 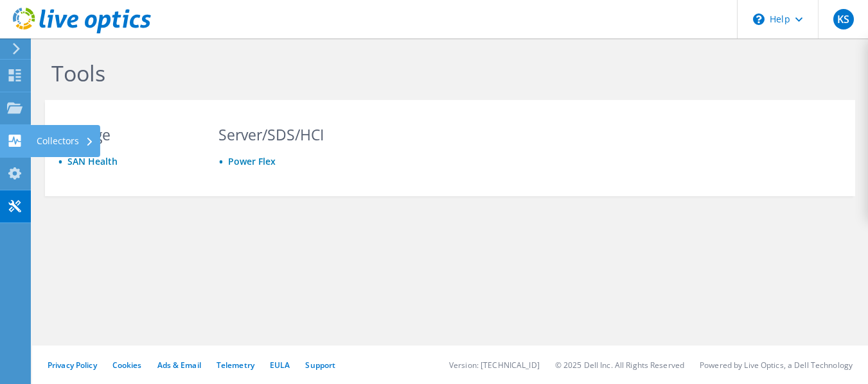 I want to click on h1: Tools, so click(x=447, y=73).